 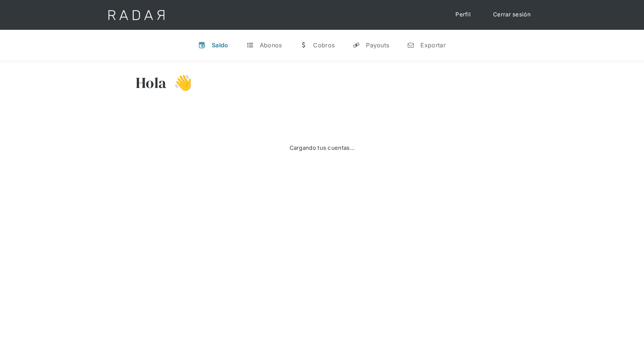 What do you see at coordinates (356, 45) in the screenshot?
I see `div: y` at bounding box center [356, 45].